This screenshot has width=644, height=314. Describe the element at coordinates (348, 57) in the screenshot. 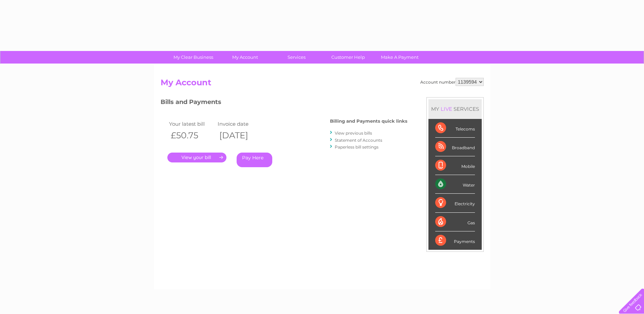

I see `a: Customer Help` at that location.